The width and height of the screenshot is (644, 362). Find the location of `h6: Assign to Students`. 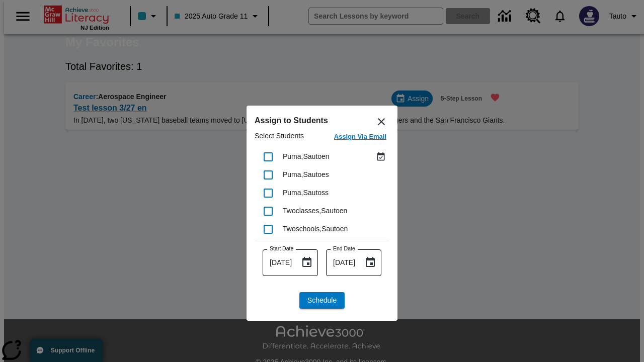

h6: Assign to Students is located at coordinates (322, 121).